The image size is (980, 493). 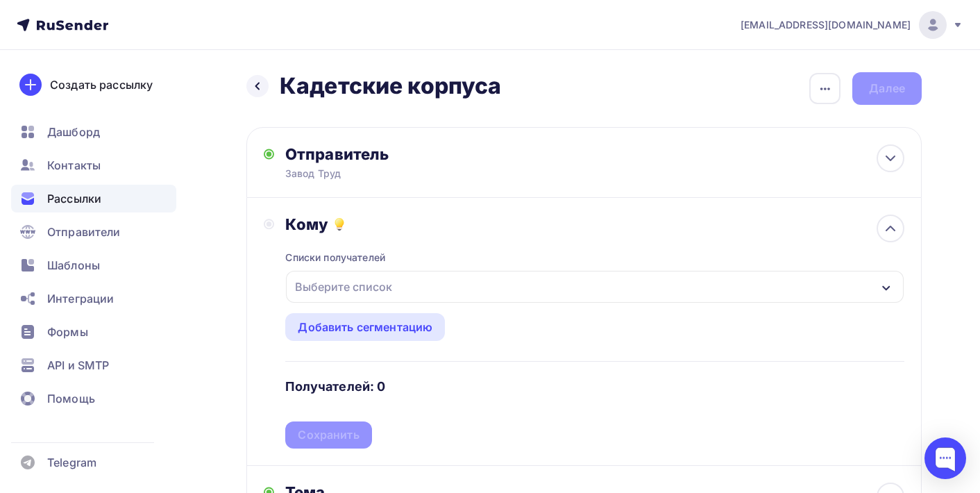 What do you see at coordinates (101, 84) in the screenshot?
I see `div: Создать рассылку` at bounding box center [101, 84].